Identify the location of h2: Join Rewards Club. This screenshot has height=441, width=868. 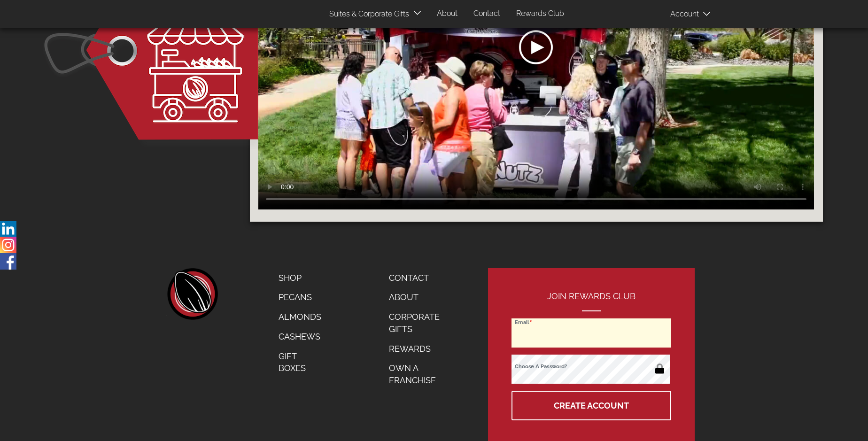
(591, 302).